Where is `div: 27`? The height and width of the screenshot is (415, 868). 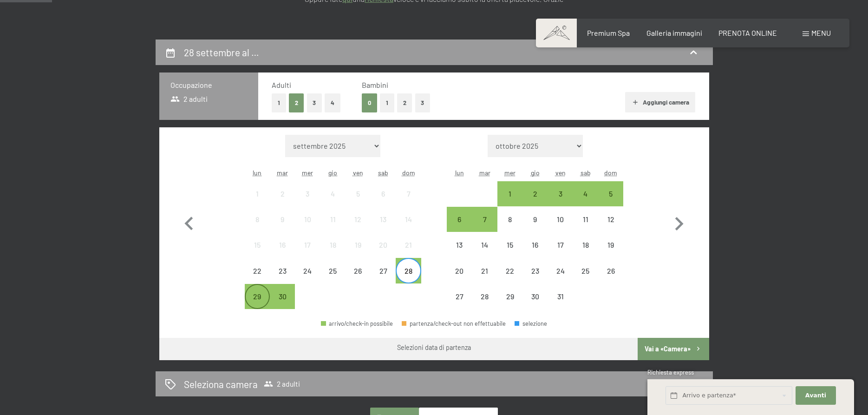 div: 27 is located at coordinates (383, 278).